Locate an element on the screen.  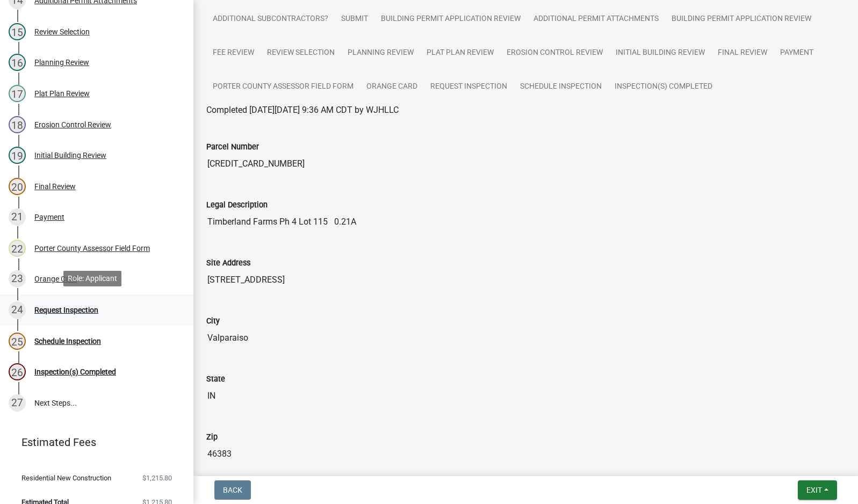
a: Request Inspection is located at coordinates (468, 87).